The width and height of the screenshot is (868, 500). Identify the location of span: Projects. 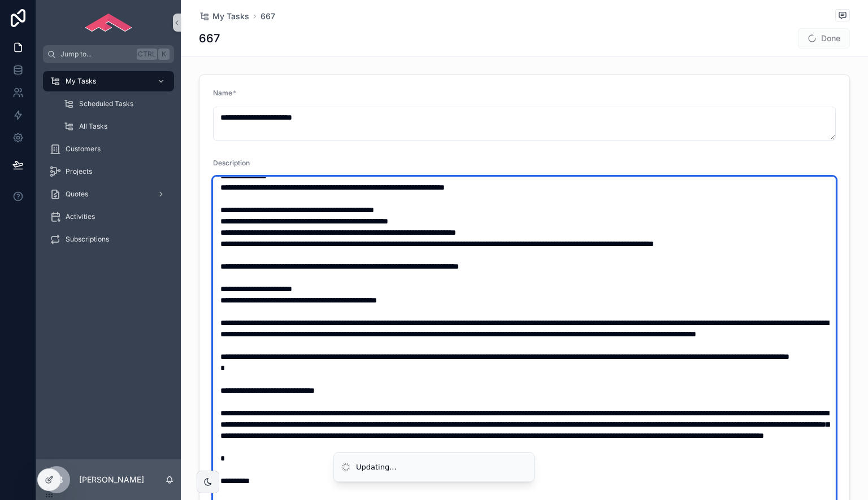
(78, 171).